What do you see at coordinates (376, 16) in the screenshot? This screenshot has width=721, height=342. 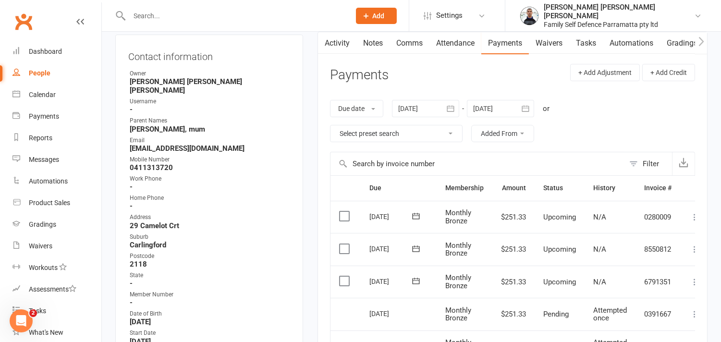 I see `button: Add` at bounding box center [376, 16].